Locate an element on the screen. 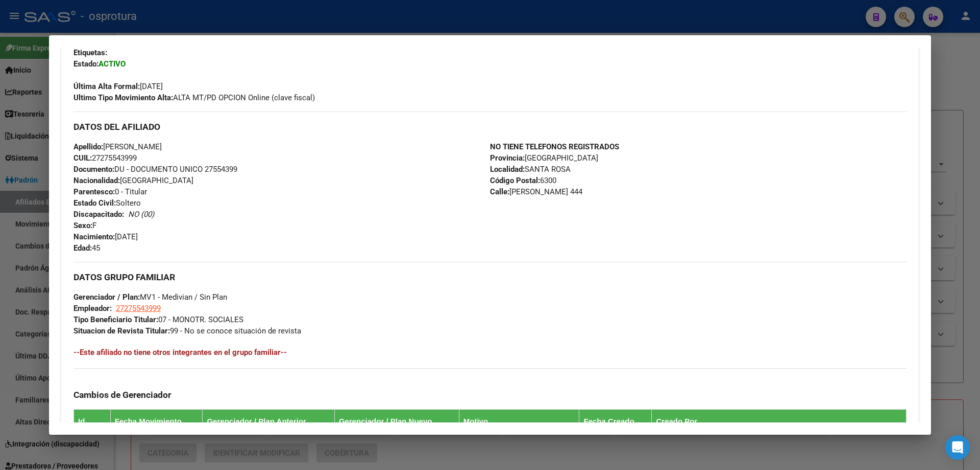  strong: NO TIENE TELEFONOS REGISTRADOS is located at coordinates (554, 147).